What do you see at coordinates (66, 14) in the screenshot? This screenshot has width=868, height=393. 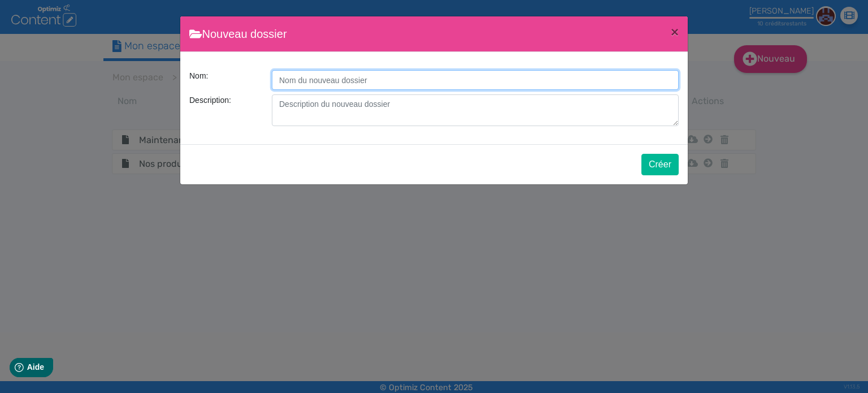 I see `span: Aide` at bounding box center [66, 14].